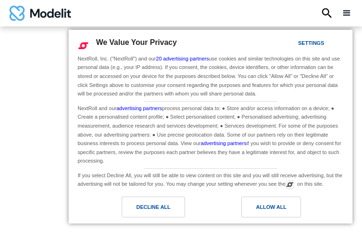 The image size is (362, 233). I want to click on a: 20 advertising partners, so click(183, 59).